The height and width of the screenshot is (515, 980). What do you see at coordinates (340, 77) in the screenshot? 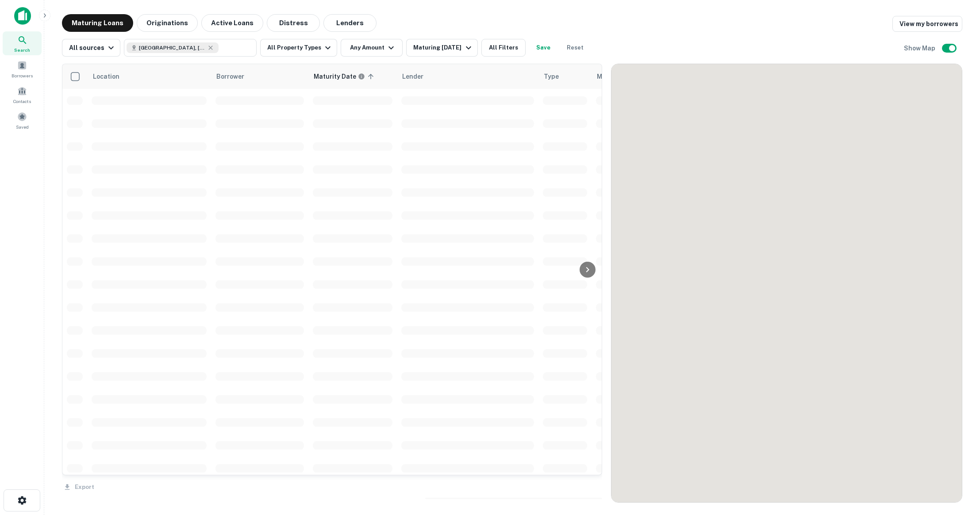
I see `div: Maturity dates displayed may be estimated. Please contact the lender for the most accurate maturi...` at bounding box center [340, 77].